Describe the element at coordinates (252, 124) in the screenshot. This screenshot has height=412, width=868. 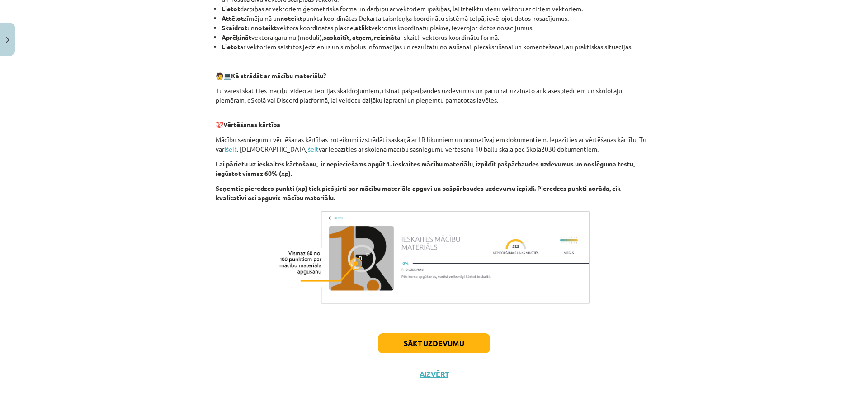
I see `b: Vērtēšanas kārtība` at that location.